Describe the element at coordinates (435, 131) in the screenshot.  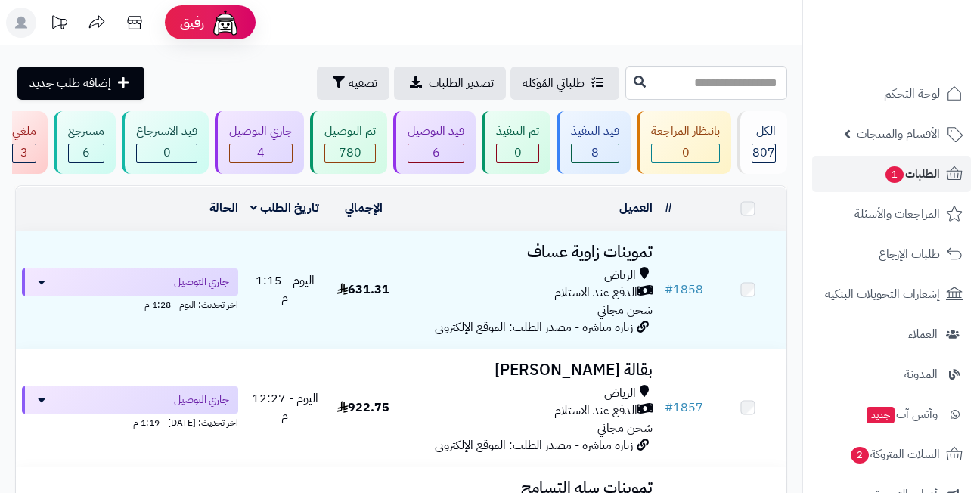
I see `div: قيد التوصيل` at that location.